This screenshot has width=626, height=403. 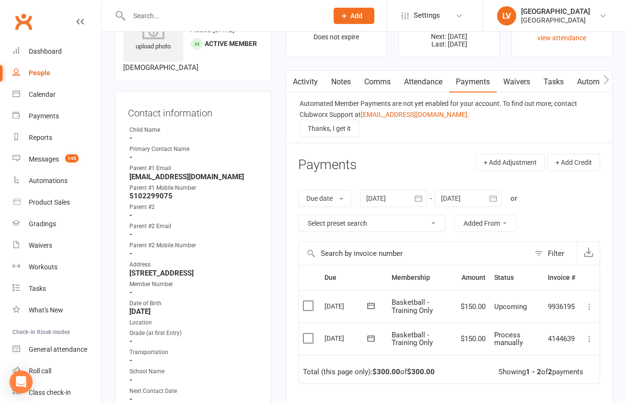 What do you see at coordinates (46, 310) in the screenshot?
I see `div: What's New` at bounding box center [46, 310].